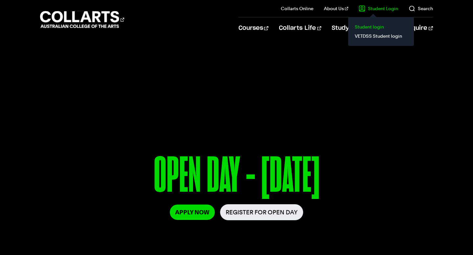 The image size is (473, 255). Describe the element at coordinates (381, 36) in the screenshot. I see `a: VETDSS Student login` at that location.